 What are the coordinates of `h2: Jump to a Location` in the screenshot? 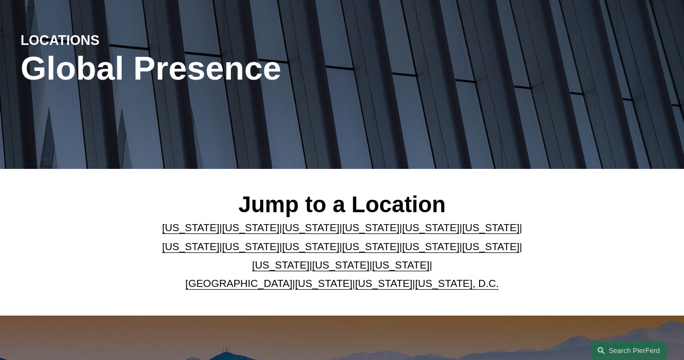 It's located at (342, 204).